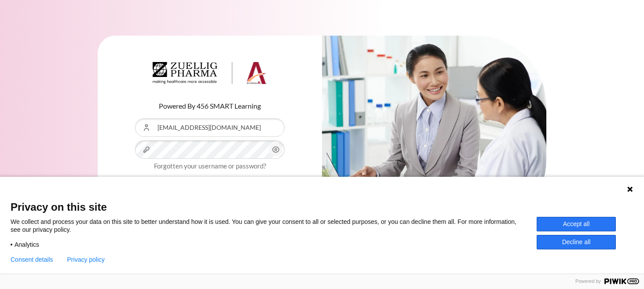  I want to click on a: Architeck, so click(210, 75).